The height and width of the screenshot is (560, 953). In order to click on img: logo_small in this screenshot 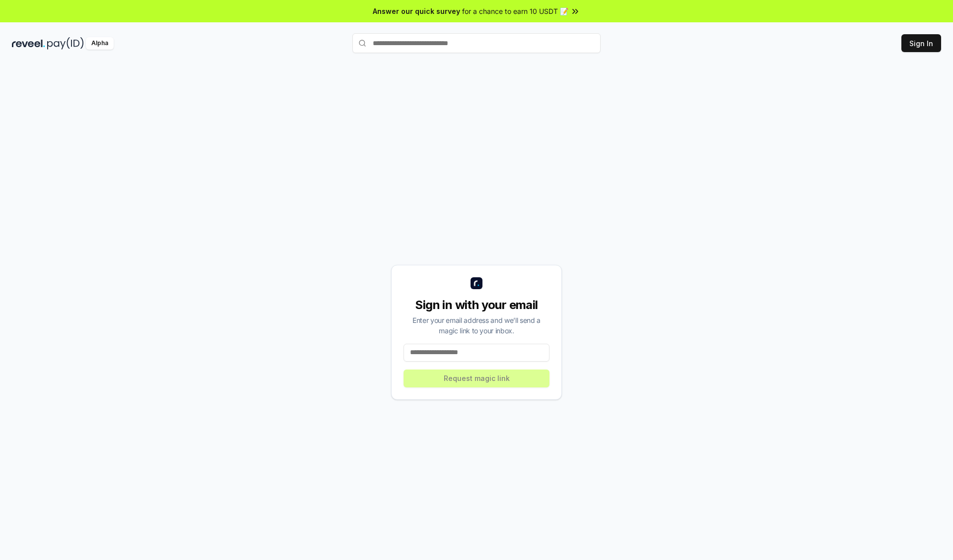, I will do `click(477, 283)`.